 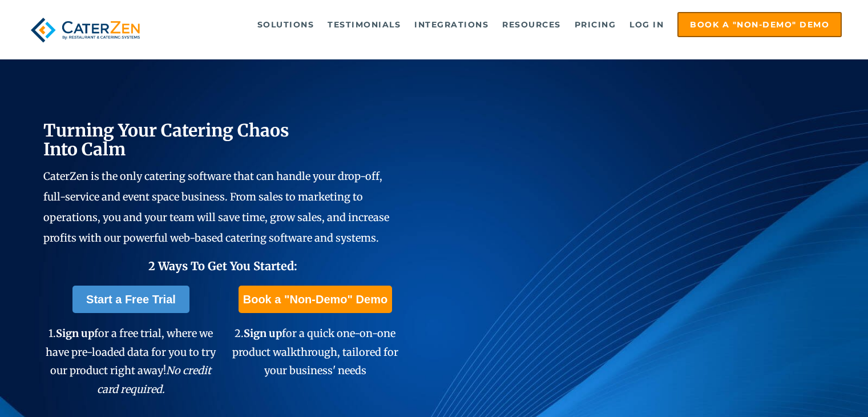 I want to click on img: caterzen, so click(x=86, y=29).